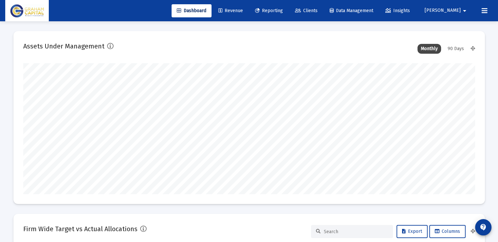 The width and height of the screenshot is (498, 242). I want to click on div: 90 Days, so click(455, 49).